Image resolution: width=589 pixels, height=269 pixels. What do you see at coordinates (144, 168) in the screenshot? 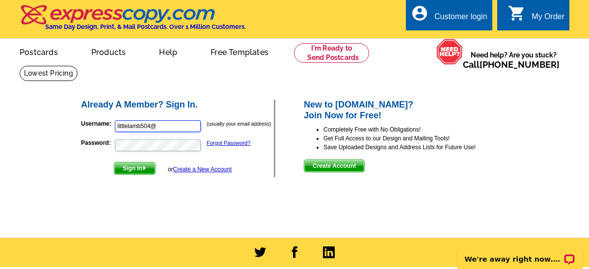
I see `img: button-next-arrow-white.png` at bounding box center [144, 168].